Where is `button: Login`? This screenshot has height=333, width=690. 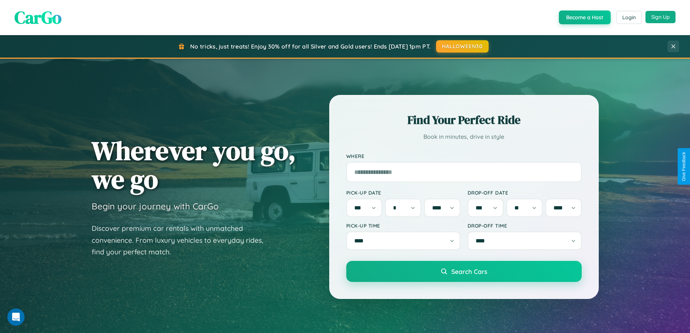
button: Login is located at coordinates (628, 17).